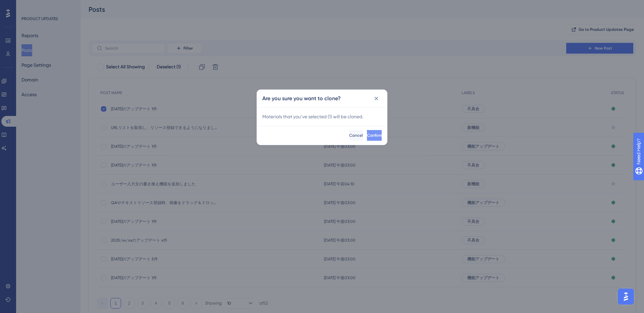 Image resolution: width=644 pixels, height=313 pixels. What do you see at coordinates (29, 6) in the screenshot?
I see `span: Need Help?` at bounding box center [29, 6].